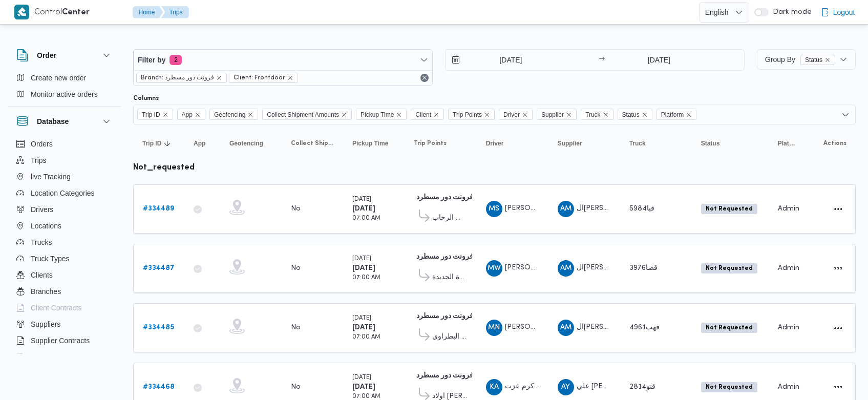 The width and height of the screenshot is (868, 400). I want to click on button: Clients, so click(65, 275).